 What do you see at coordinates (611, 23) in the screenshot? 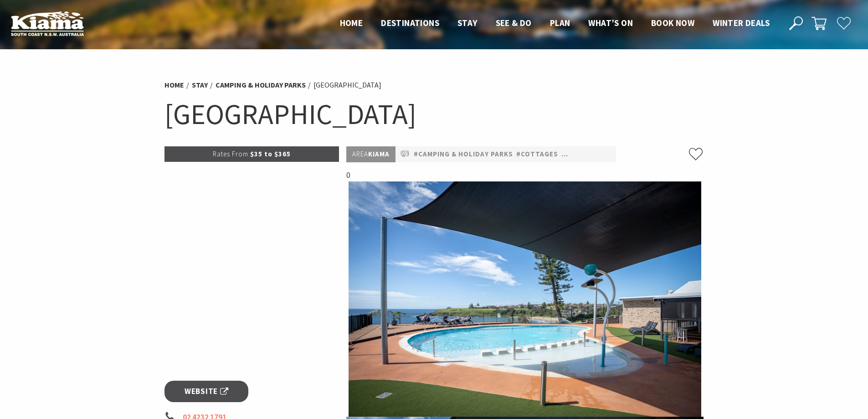
I see `a: What’s On` at bounding box center [611, 23].